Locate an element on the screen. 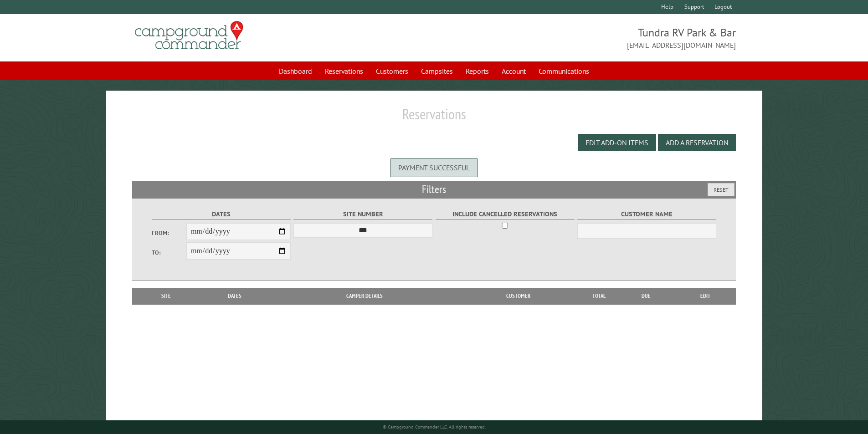  label: Include Cancelled Reservations is located at coordinates (505, 214).